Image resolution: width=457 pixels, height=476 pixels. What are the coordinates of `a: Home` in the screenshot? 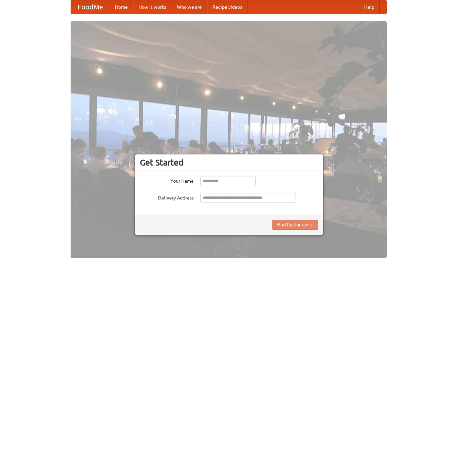 It's located at (121, 7).